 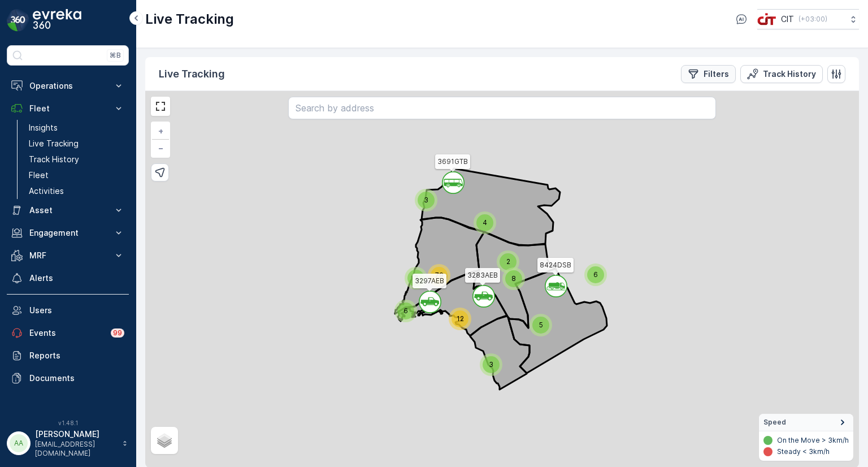 I want to click on p: ⌘B, so click(x=115, y=55).